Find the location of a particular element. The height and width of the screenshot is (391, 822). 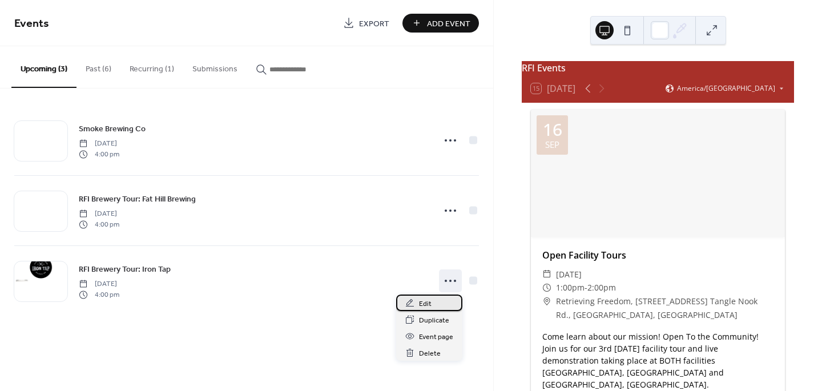

span: Edit is located at coordinates (425, 304).